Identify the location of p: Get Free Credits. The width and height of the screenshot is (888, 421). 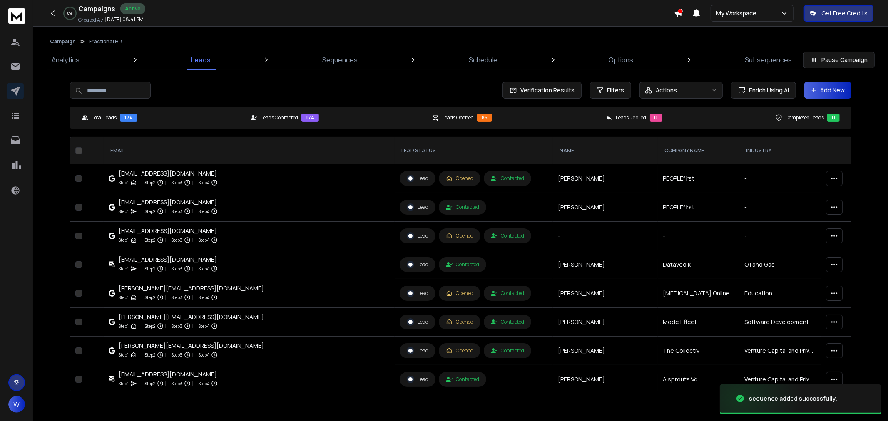
(844, 13).